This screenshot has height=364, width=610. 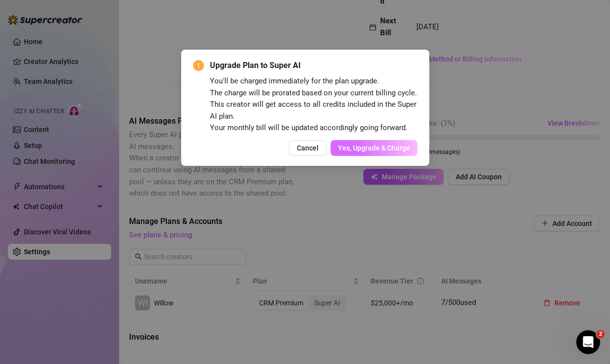 I want to click on span: Upgrade Plan to Super AI, so click(x=314, y=66).